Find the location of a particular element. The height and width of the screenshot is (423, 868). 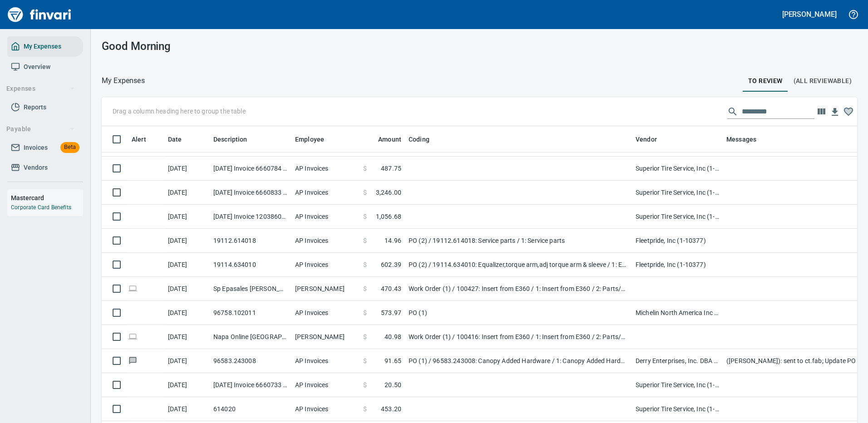

span: Vendors is located at coordinates (35, 167).